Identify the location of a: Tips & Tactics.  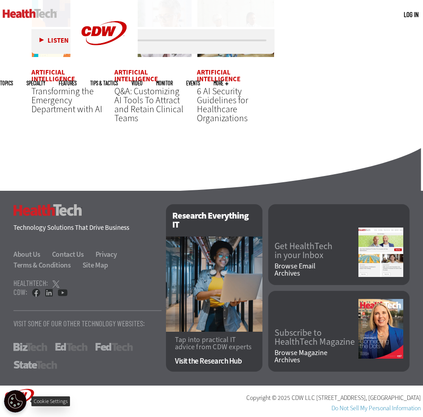
(104, 83).